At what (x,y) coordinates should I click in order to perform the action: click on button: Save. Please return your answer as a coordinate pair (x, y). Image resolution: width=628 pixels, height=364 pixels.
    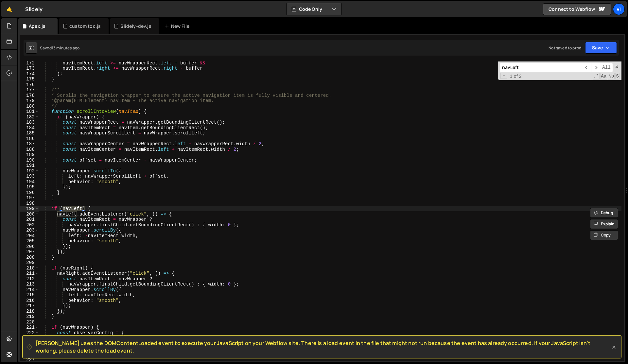
    Looking at the image, I should click on (601, 47).